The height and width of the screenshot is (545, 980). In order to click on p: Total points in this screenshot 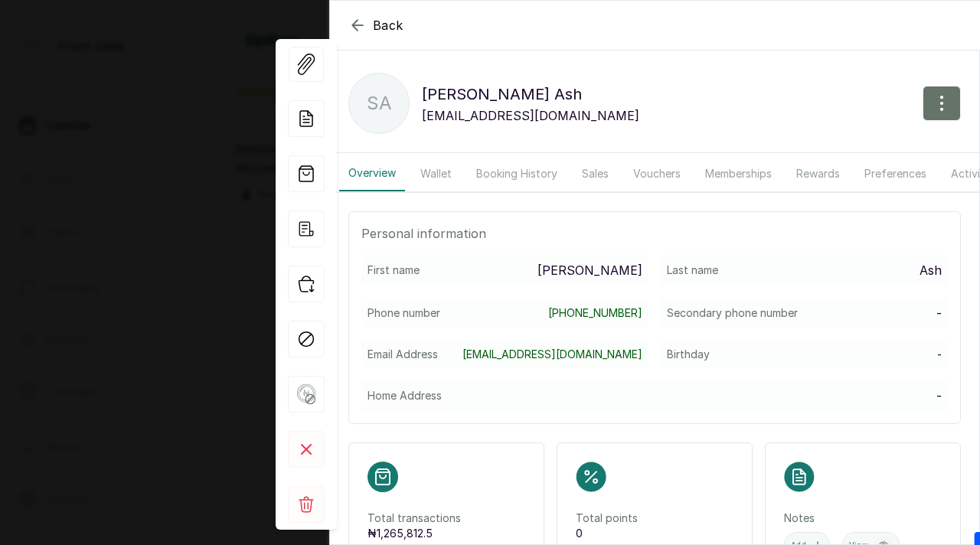, I will do `click(655, 518)`.